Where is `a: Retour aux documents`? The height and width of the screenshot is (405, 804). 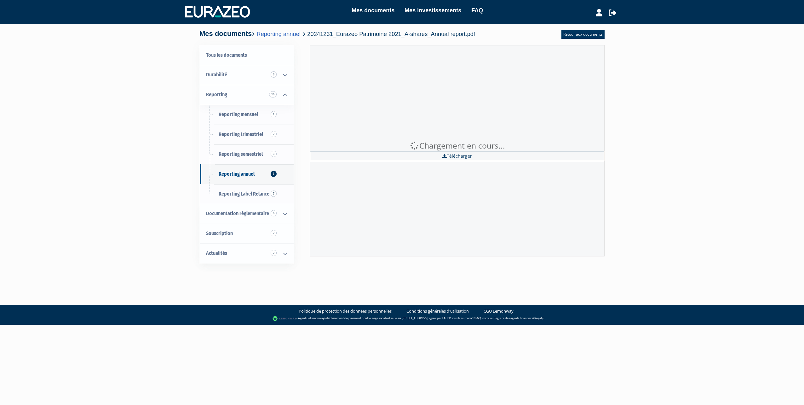 a: Retour aux documents is located at coordinates (583, 34).